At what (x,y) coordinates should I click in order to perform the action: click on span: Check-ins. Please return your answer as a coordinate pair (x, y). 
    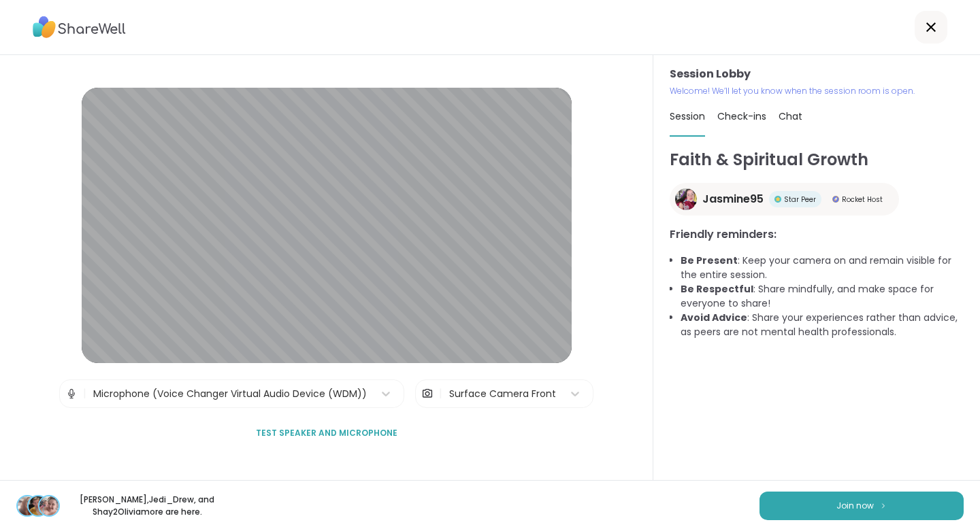
    Looking at the image, I should click on (742, 116).